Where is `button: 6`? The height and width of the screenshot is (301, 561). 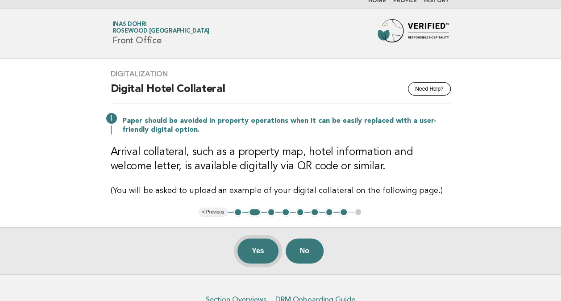 button: 6 is located at coordinates (315, 212).